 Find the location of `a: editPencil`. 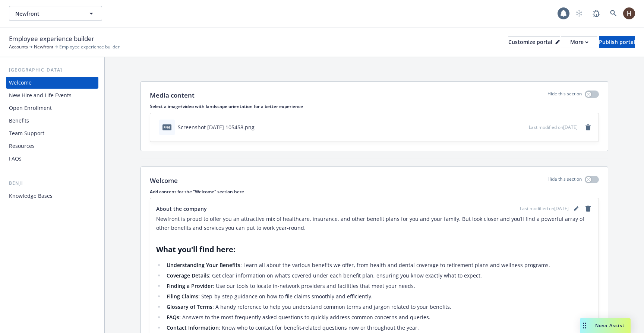

a: editPencil is located at coordinates (576, 209).